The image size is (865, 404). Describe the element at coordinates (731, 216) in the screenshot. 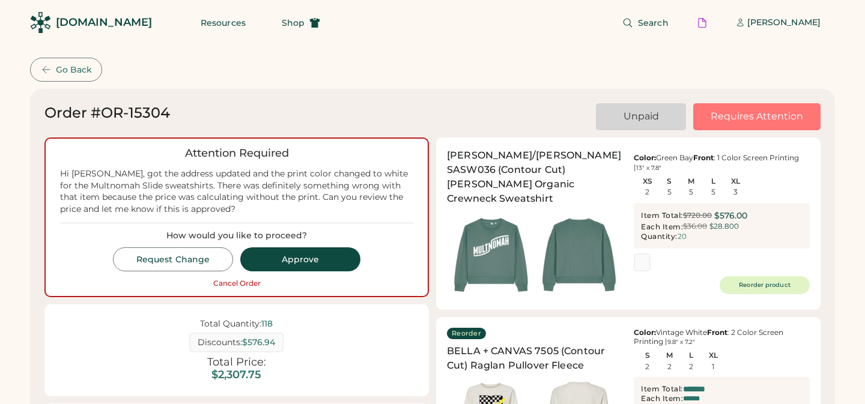

I see `div: $576.00` at that location.